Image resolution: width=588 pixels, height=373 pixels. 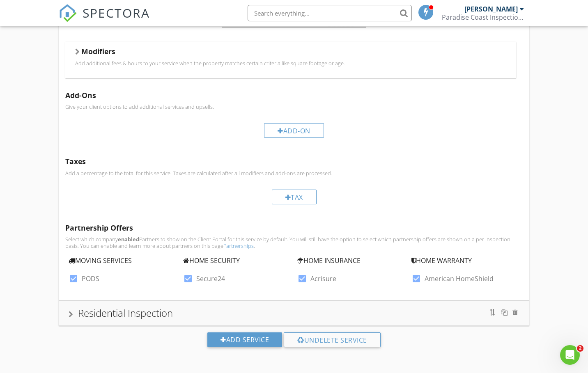 I want to click on p: Select which company Partners to show on the Client Portal for this service by default. You will ..., so click(x=294, y=242).